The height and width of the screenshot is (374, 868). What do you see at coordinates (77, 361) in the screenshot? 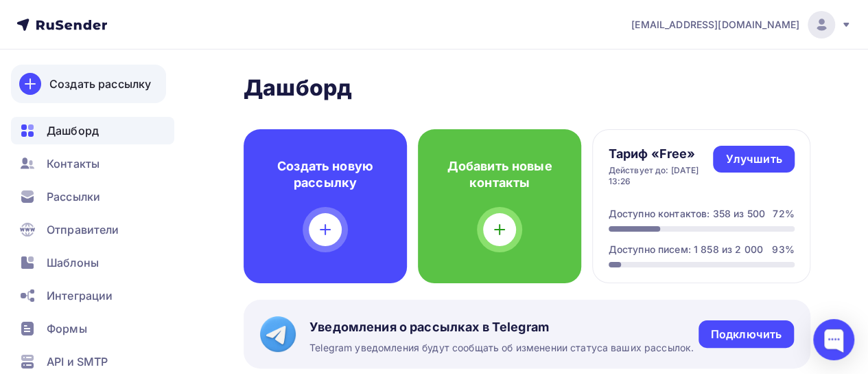
I see `span: API и SMTP` at bounding box center [77, 361].